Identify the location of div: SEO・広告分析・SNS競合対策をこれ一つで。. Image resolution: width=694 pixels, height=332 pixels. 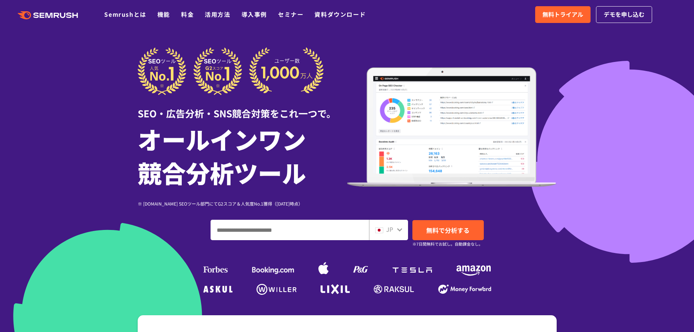
(242, 107).